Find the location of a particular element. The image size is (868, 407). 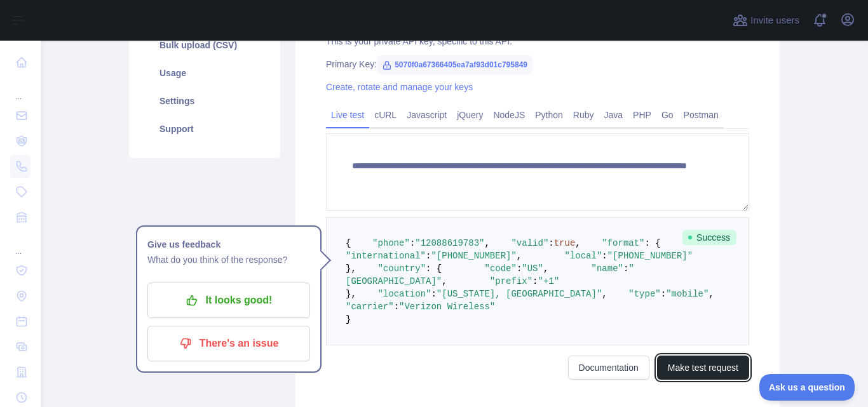

a: NodeJS is located at coordinates (509, 115).